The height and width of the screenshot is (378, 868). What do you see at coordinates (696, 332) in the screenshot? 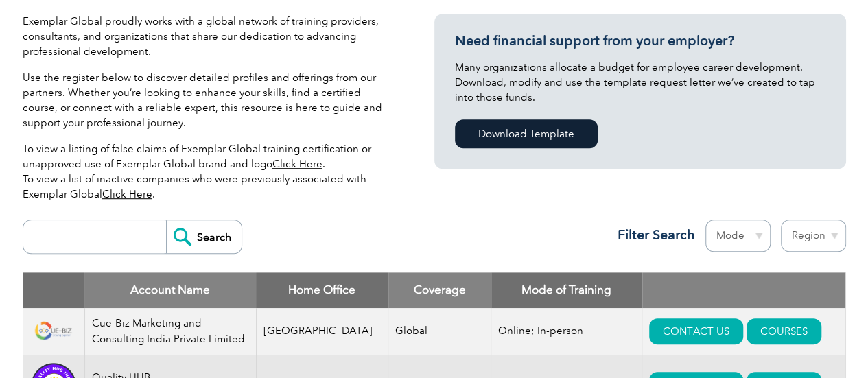
I see `a: CONTACT US` at bounding box center [696, 332].